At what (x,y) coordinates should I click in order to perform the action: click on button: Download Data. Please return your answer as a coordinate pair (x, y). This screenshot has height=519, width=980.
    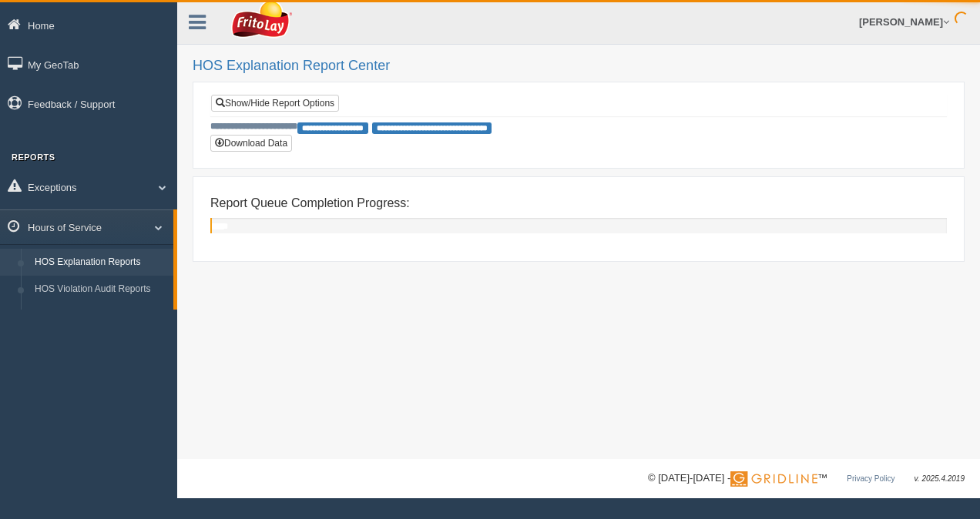
    Looking at the image, I should click on (251, 144).